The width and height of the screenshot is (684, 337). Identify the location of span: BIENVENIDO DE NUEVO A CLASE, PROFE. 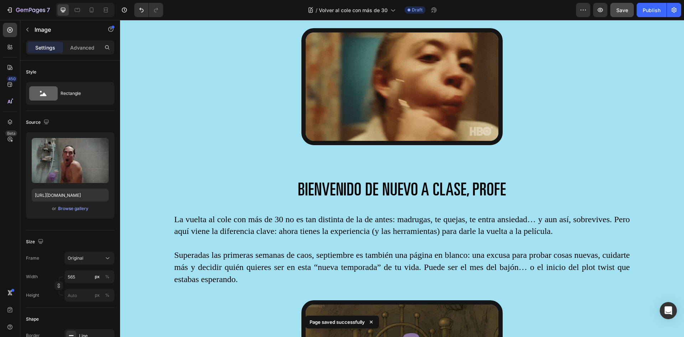
(282, 171).